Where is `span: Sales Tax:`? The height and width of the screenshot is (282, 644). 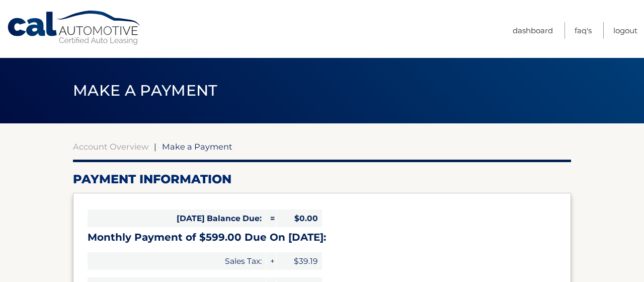 span: Sales Tax: is located at coordinates (177, 261).